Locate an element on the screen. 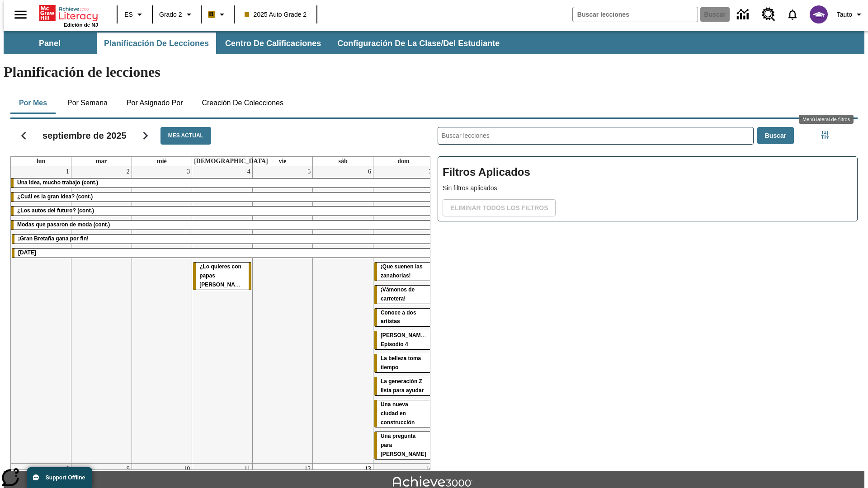 The width and height of the screenshot is (868, 488). input: Buscar campo is located at coordinates (635, 15).